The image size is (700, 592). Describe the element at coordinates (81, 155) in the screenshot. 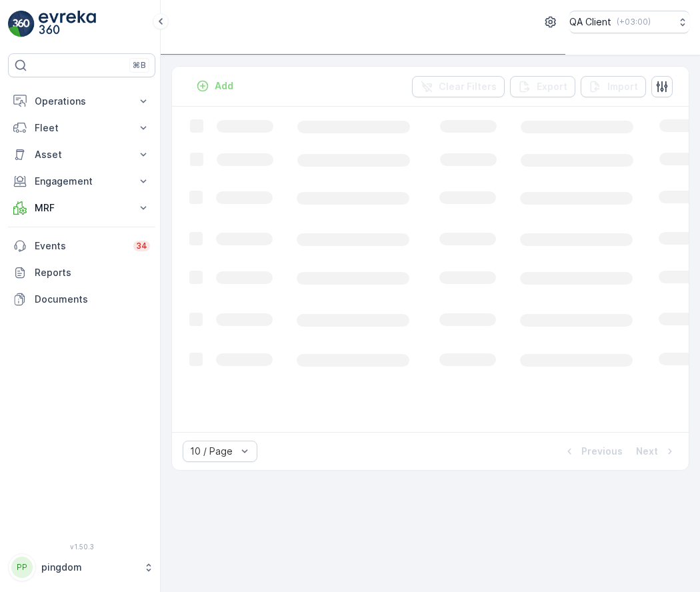

I see `p: Asset` at that location.